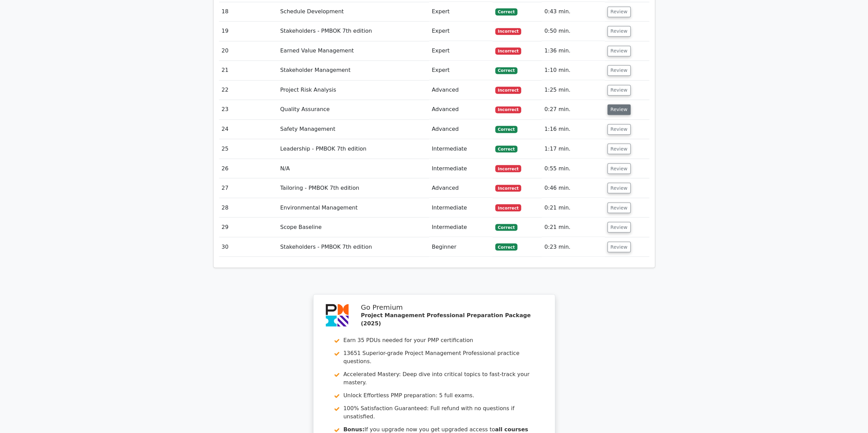 The height and width of the screenshot is (433, 868). Describe the element at coordinates (573, 31) in the screenshot. I see `td: 0:50 min.` at that location.